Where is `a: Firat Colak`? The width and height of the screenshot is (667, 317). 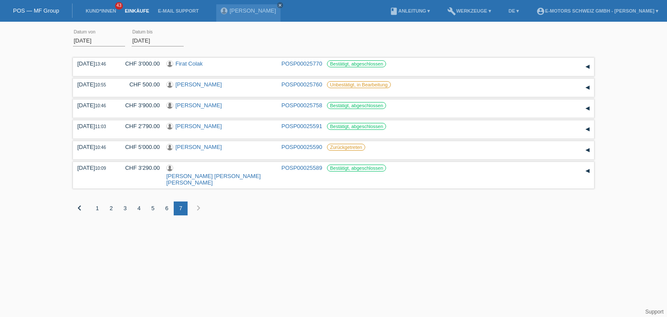 a: Firat Colak is located at coordinates (189, 63).